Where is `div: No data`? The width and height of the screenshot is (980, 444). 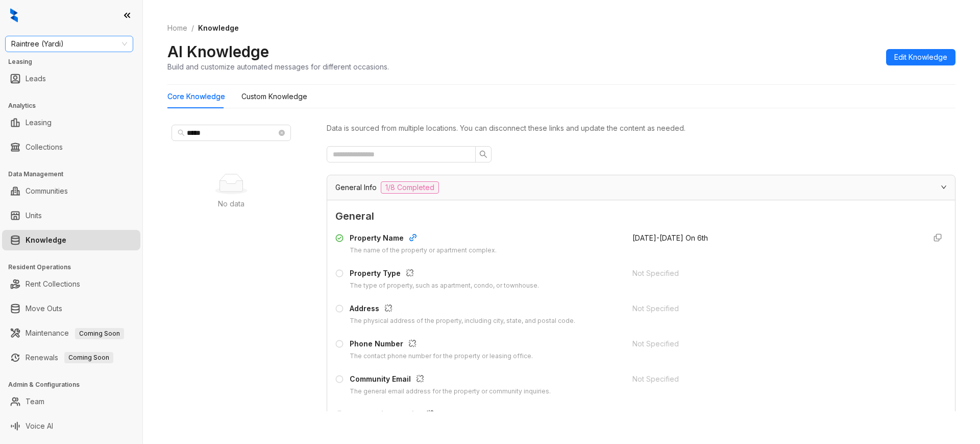 div: No data is located at coordinates (231, 204).